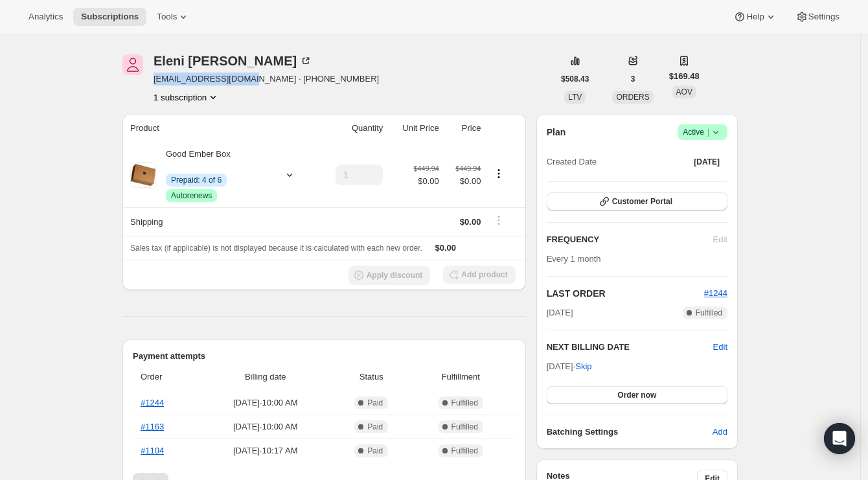 The width and height of the screenshot is (868, 480). Describe the element at coordinates (46, 17) in the screenshot. I see `span: Analytics` at that location.